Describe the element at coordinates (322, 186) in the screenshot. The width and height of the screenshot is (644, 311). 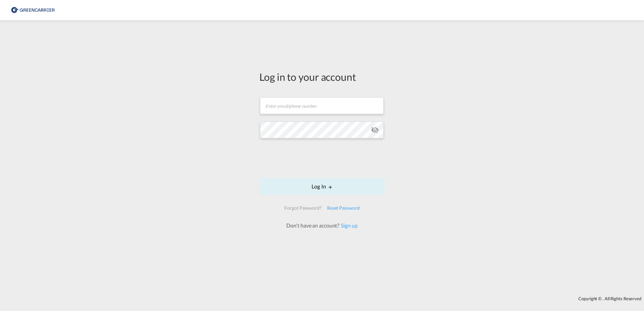
I see `button: LOGIN` at that location.